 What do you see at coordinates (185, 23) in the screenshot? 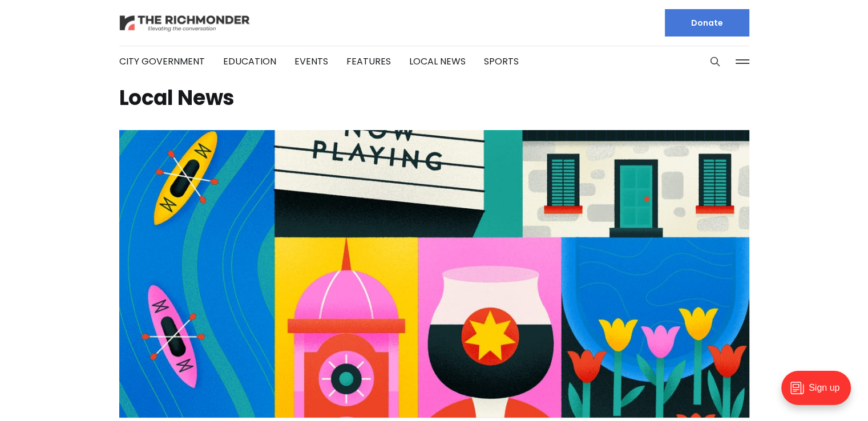
I see `img: The Richmonder` at bounding box center [185, 23].